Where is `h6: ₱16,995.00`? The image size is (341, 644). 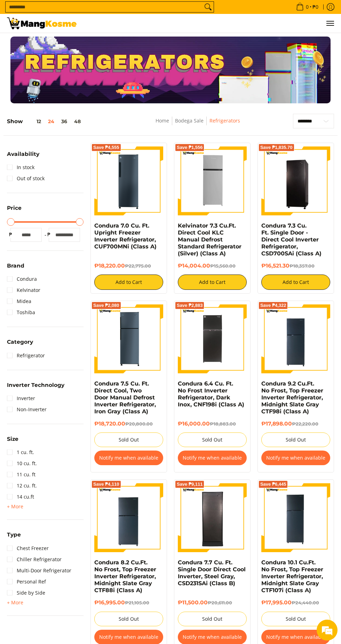
h6: ₱16,995.00 is located at coordinates (129, 603).